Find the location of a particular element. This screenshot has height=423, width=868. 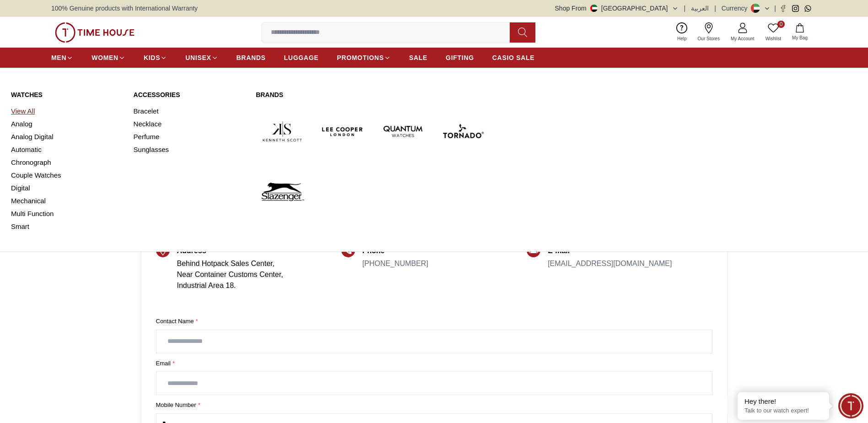

label: Contact Name is located at coordinates (434, 322).